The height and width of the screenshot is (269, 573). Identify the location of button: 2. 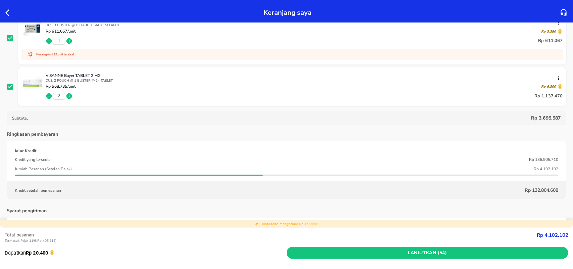
(59, 96).